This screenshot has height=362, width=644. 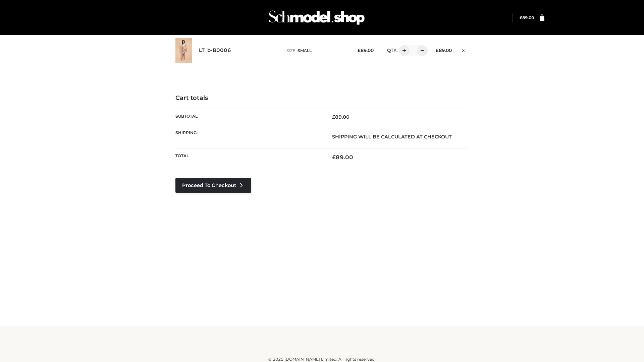 What do you see at coordinates (249, 116) in the screenshot?
I see `th: Subtotal` at bounding box center [249, 116].